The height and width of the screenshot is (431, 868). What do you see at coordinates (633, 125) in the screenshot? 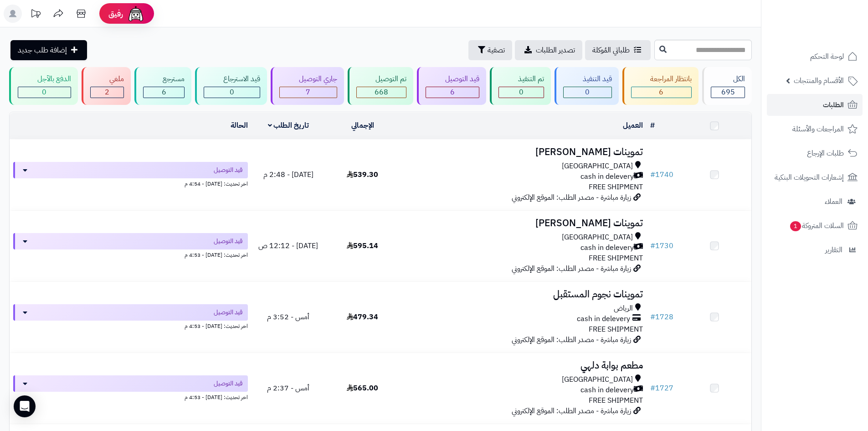
I see `a: العميل` at bounding box center [633, 125].